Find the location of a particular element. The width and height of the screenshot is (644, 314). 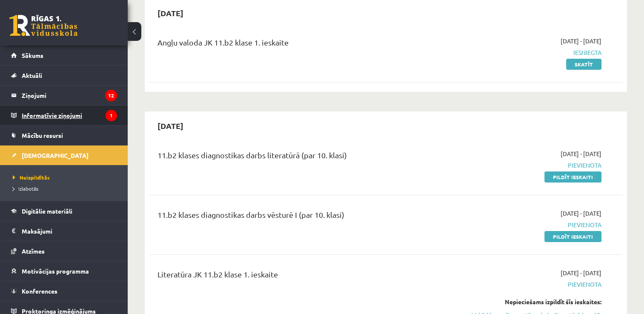

legend: Informatīvie ziņojumi is located at coordinates (69, 116).